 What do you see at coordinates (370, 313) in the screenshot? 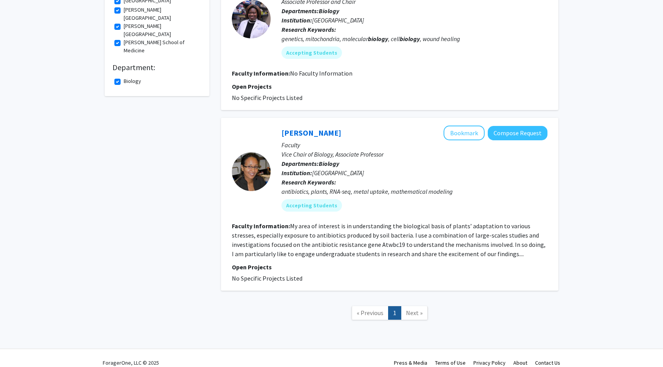
I see `span: « Previous` at bounding box center [370, 313].